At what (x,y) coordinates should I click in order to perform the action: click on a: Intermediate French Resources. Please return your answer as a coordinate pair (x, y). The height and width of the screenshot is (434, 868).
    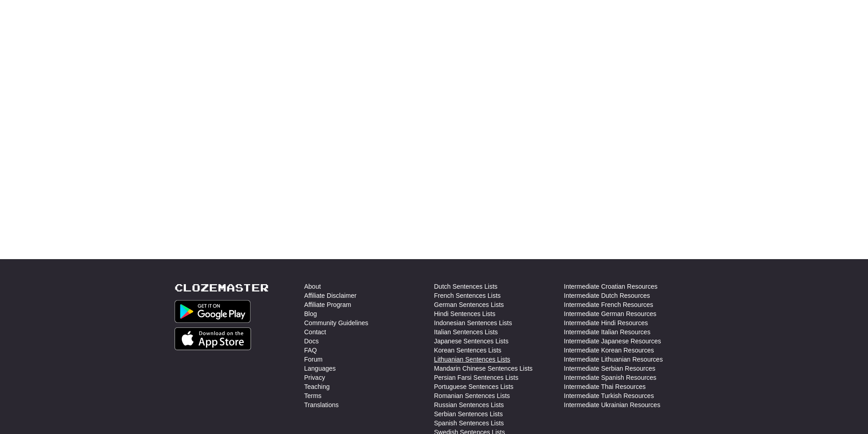
    Looking at the image, I should click on (609, 305).